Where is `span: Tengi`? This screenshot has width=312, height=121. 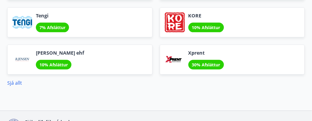
span: Tengi is located at coordinates (52, 16).